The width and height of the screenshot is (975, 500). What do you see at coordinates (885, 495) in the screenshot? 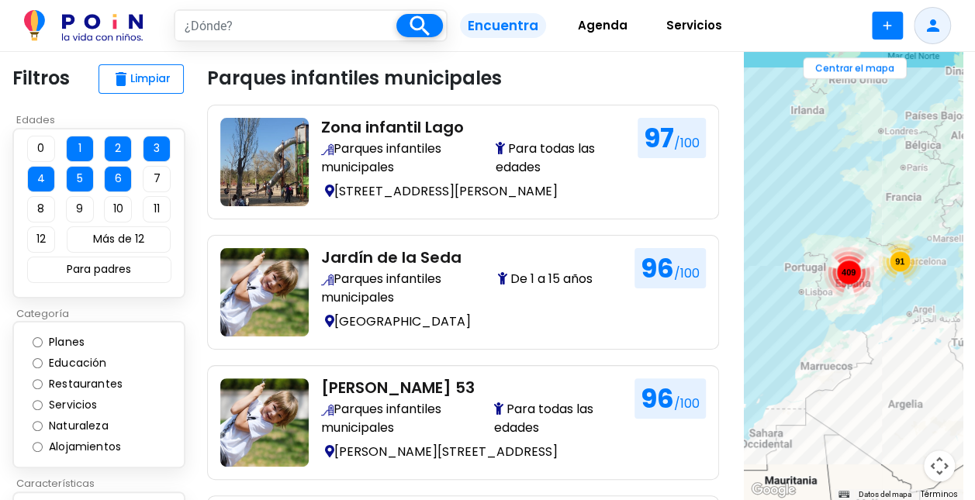
I see `button: Datos del mapa` at bounding box center [885, 495].